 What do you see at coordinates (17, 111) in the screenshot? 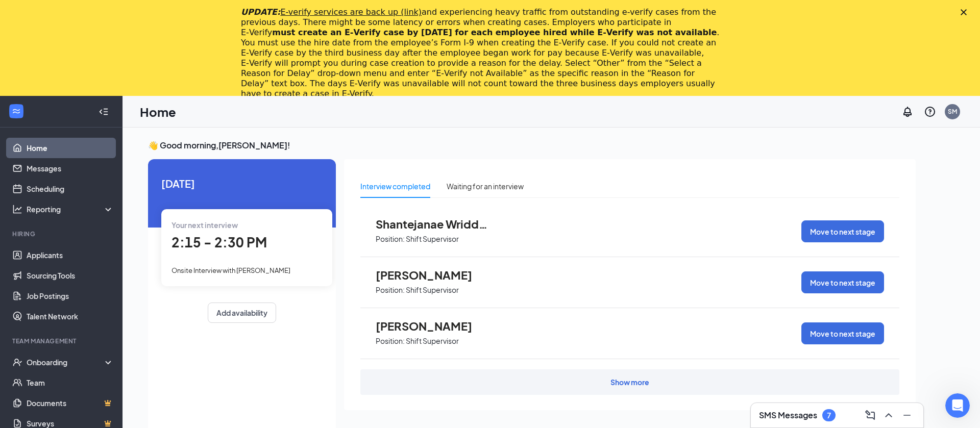
I see `svg: WorkstreamLogo` at bounding box center [17, 111].